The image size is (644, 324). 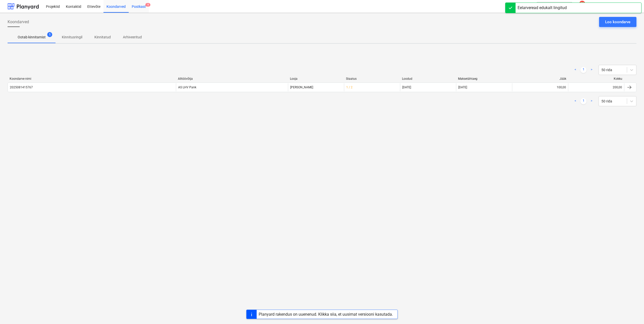 I want to click on span: 1 / 2, so click(x=349, y=87).